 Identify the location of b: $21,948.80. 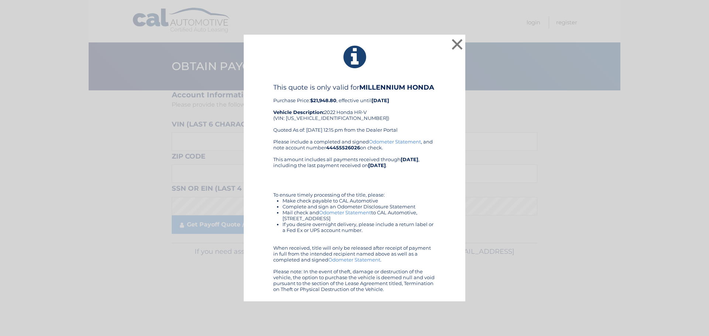
(323, 100).